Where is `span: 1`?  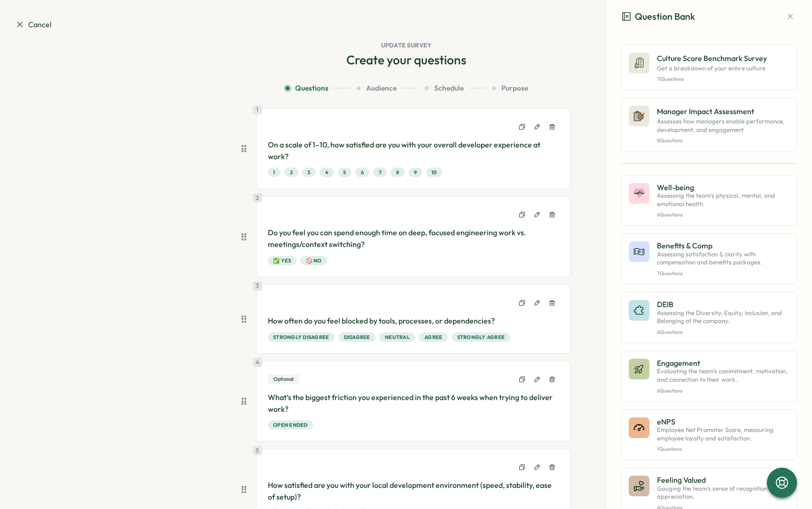 span: 1 is located at coordinates (274, 173).